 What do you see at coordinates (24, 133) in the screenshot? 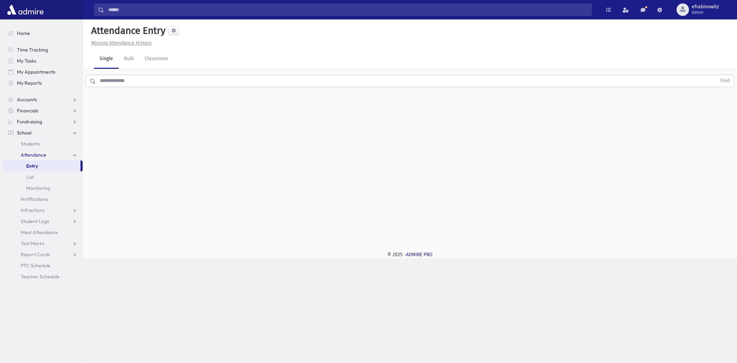
I see `span: School` at bounding box center [24, 133].